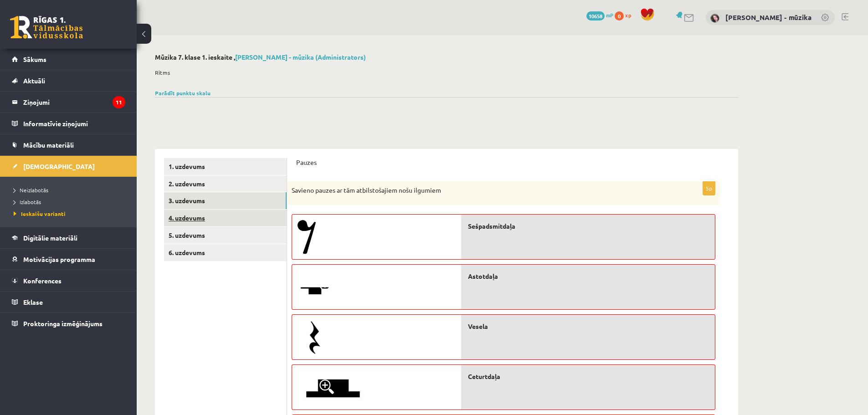 This screenshot has height=415, width=868. What do you see at coordinates (68, 259) in the screenshot?
I see `a: Motivācijas programma` at bounding box center [68, 259].